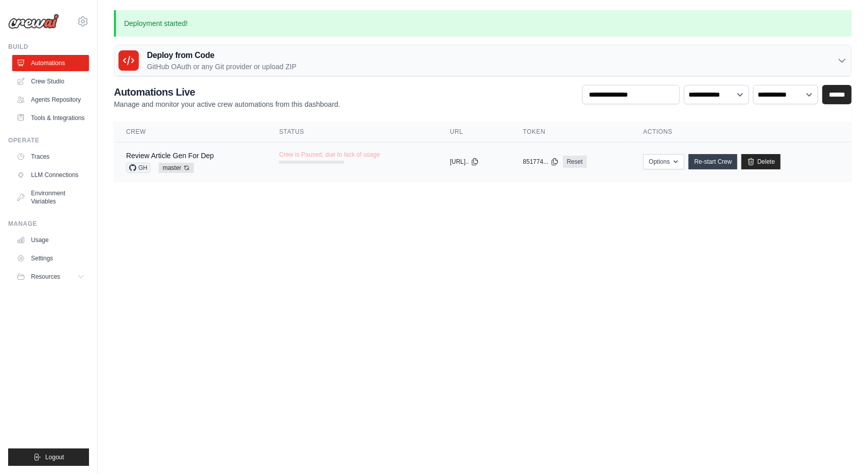 The image size is (868, 474). What do you see at coordinates (46, 277) in the screenshot?
I see `span: Resources` at bounding box center [46, 277].